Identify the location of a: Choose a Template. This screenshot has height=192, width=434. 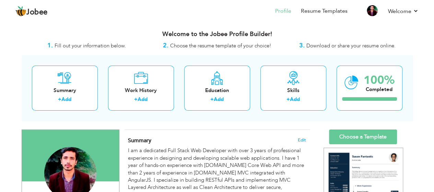
(363, 137).